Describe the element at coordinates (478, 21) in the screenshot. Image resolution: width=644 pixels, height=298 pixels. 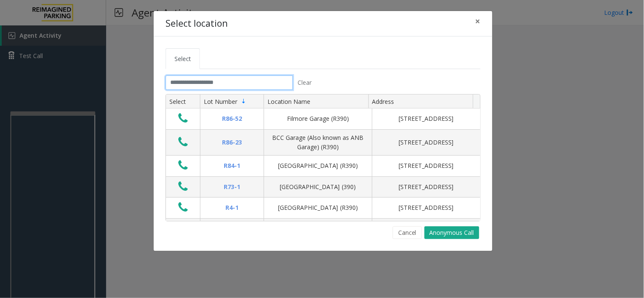
I see `button: Close` at that location.